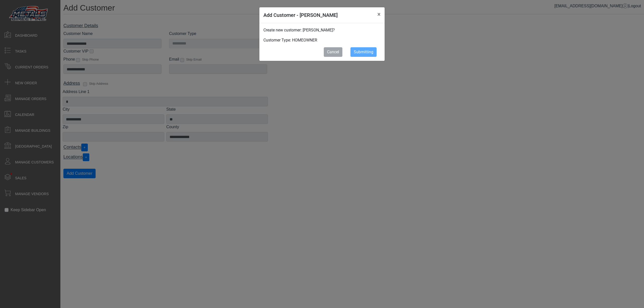 This screenshot has width=644, height=308. Describe the element at coordinates (364, 52) in the screenshot. I see `button: Submitting` at that location.